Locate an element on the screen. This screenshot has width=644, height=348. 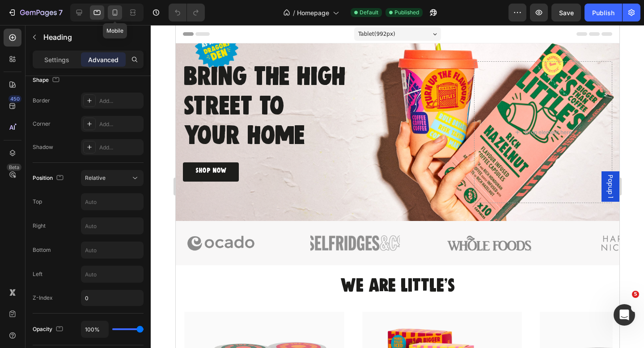
button: Save is located at coordinates (566, 12).